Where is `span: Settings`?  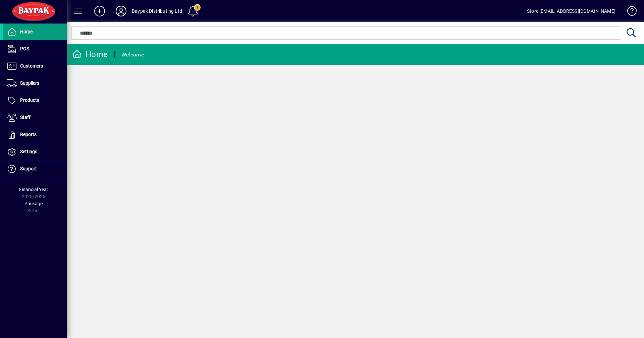 span: Settings is located at coordinates (28, 151).